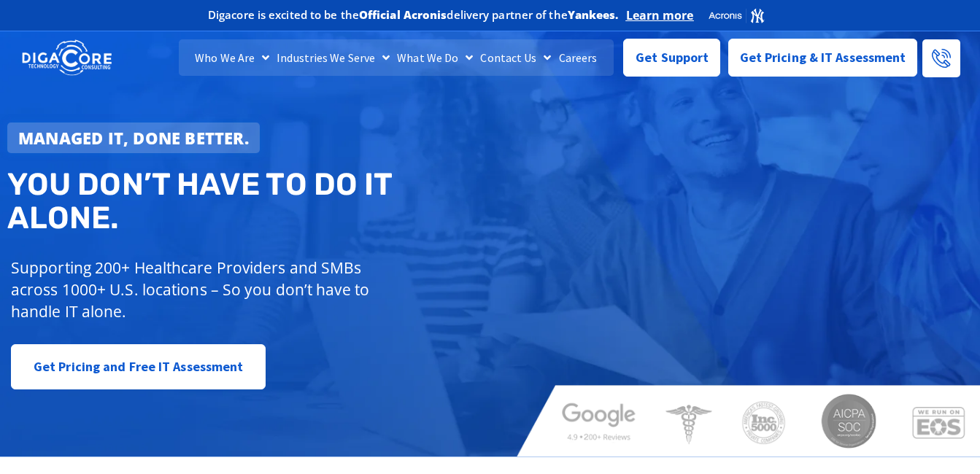 This screenshot has width=980, height=474. What do you see at coordinates (736, 15) in the screenshot?
I see `img: Acronis` at bounding box center [736, 15].